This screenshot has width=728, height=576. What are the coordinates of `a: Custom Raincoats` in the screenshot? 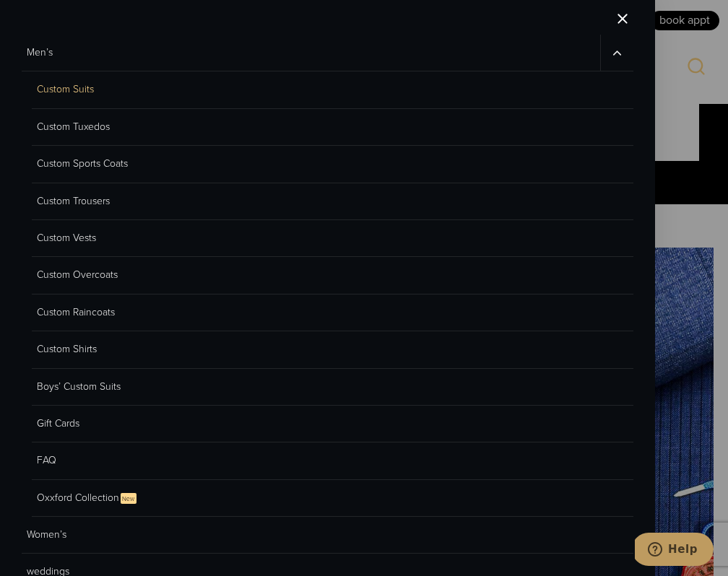 It's located at (332, 312).